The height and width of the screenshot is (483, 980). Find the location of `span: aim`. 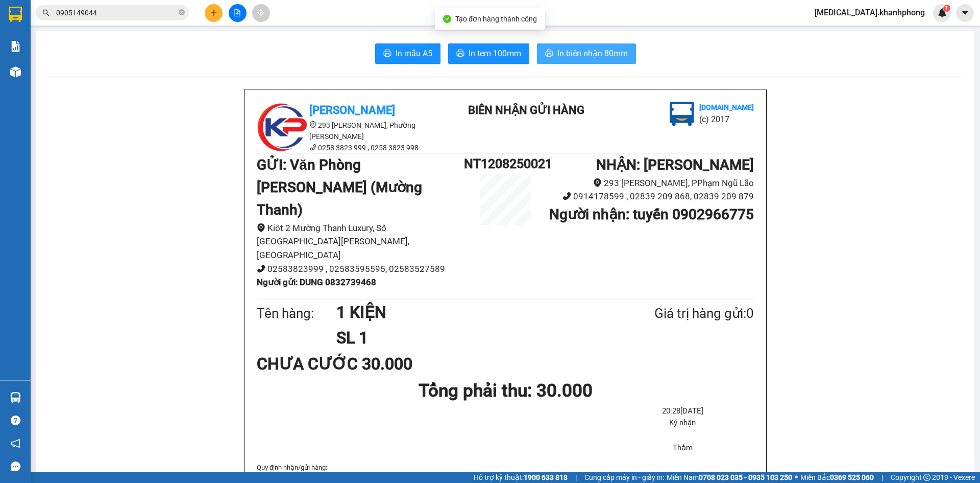

span: aim is located at coordinates (260, 13).